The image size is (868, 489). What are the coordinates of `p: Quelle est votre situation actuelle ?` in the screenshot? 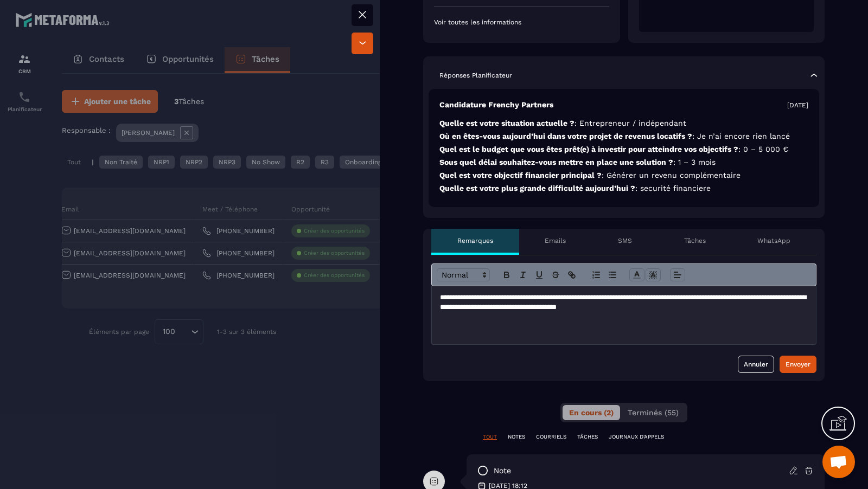 It's located at (624, 123).